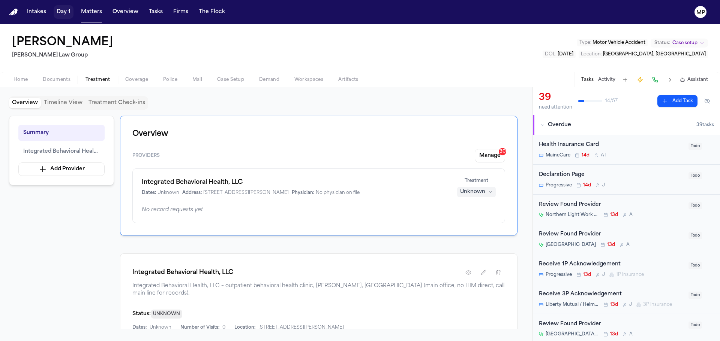 The height and width of the screenshot is (341, 720). What do you see at coordinates (643, 54) in the screenshot?
I see `button: Edit Location: Bangor, ME` at bounding box center [643, 54].